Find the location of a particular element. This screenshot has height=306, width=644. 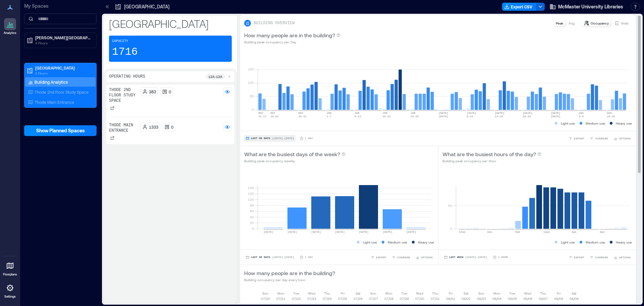

p: Building peak occupancy per Hour is located at coordinates (491, 161).